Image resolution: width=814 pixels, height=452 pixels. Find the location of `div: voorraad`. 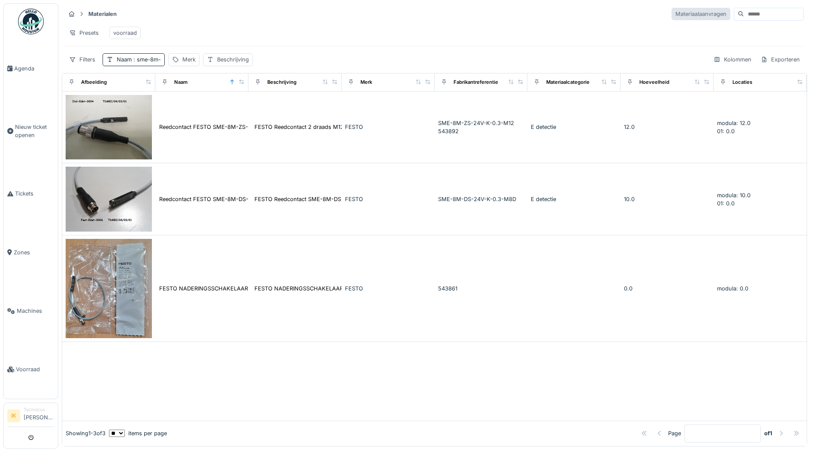

div: voorraad is located at coordinates (125, 33).